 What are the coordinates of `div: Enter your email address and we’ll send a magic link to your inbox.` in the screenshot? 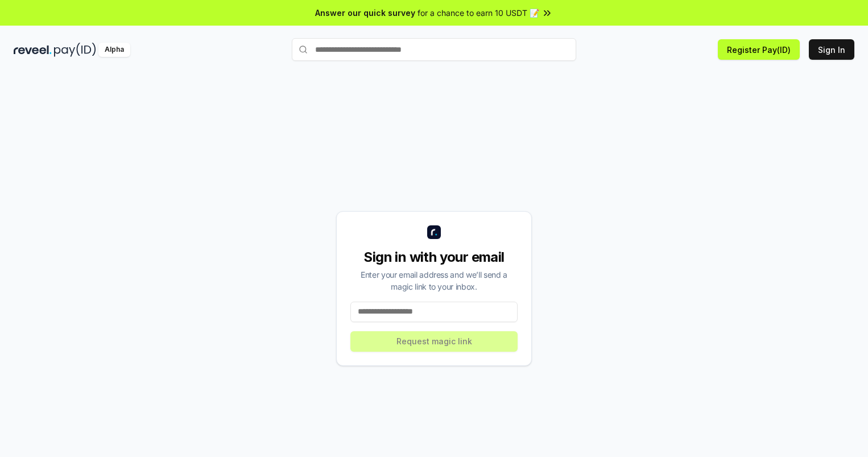 It's located at (434, 280).